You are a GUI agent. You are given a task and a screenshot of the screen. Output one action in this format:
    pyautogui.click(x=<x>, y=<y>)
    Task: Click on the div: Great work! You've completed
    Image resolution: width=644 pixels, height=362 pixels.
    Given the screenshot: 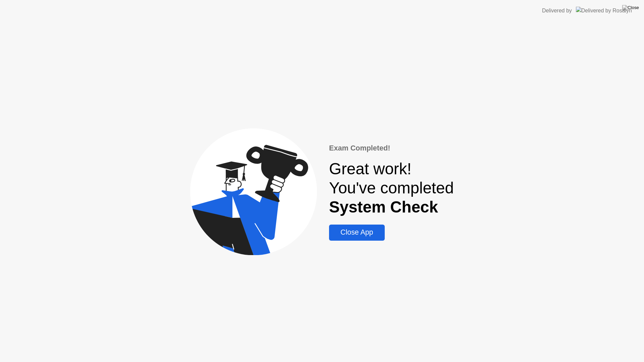 What is the action you would take?
    pyautogui.click(x=392, y=188)
    